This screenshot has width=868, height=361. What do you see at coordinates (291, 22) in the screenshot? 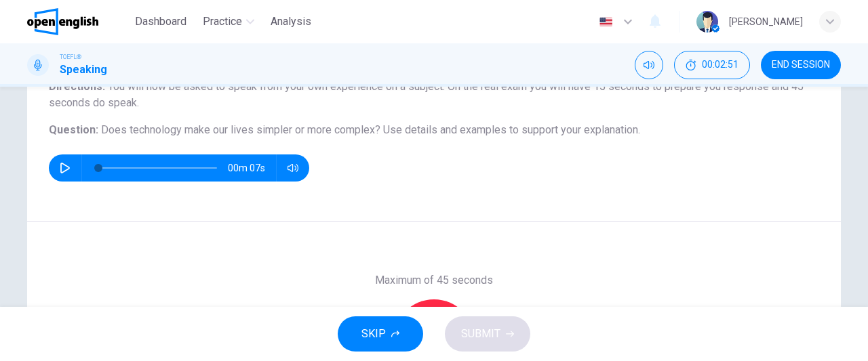
I see `button: Analysis` at bounding box center [291, 22].